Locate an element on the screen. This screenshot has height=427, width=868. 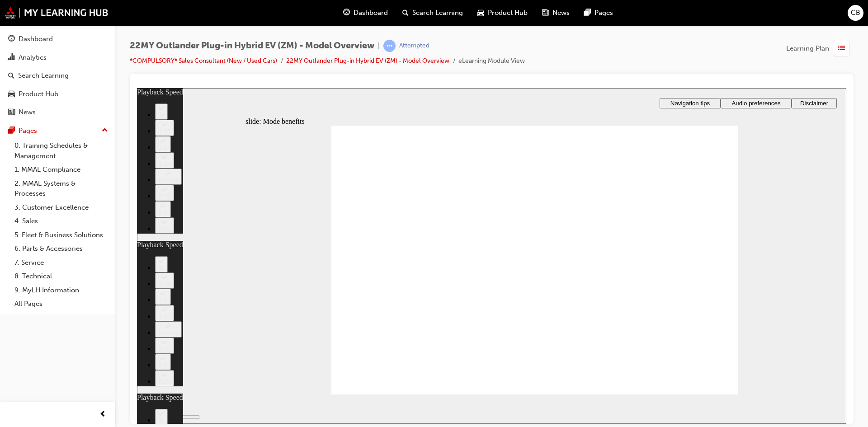
span: Audio preferences is located at coordinates (619, 15).